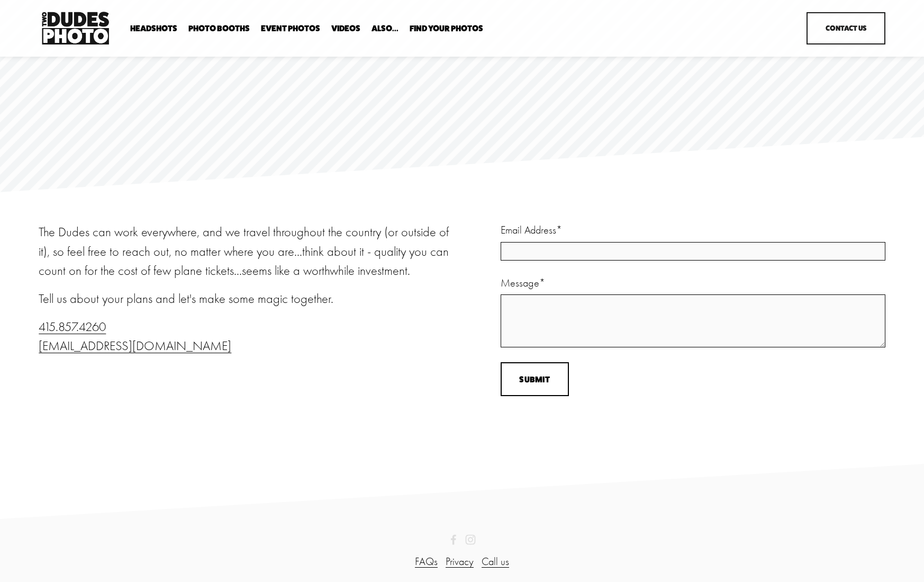  I want to click on span: Find Your Photos, so click(446, 29).